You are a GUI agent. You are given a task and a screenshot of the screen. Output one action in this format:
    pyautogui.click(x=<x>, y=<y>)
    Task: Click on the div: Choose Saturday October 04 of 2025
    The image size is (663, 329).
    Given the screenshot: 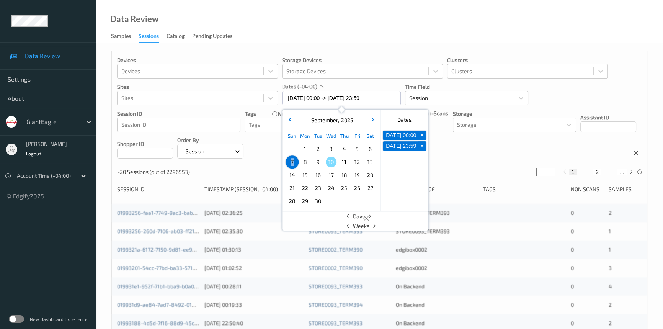 What is the action you would take?
    pyautogui.click(x=370, y=201)
    